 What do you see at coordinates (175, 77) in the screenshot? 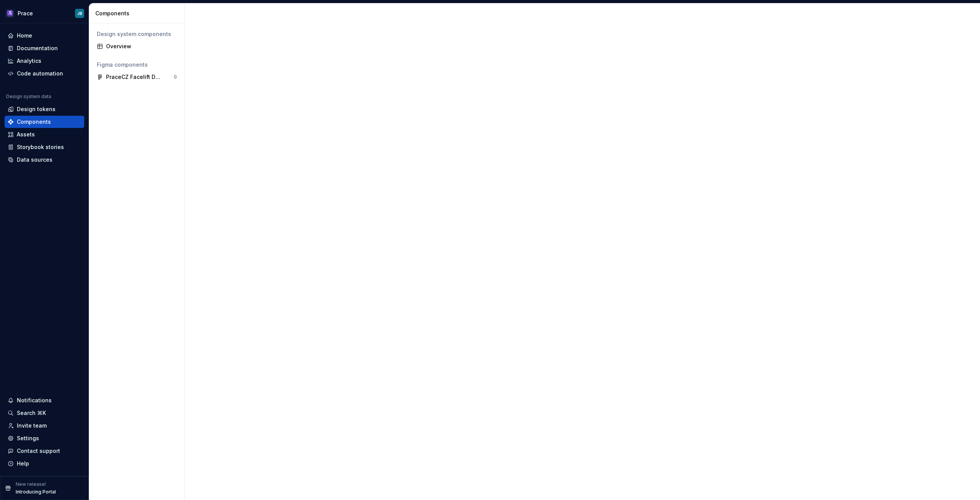
I see `div: 0` at bounding box center [175, 77].